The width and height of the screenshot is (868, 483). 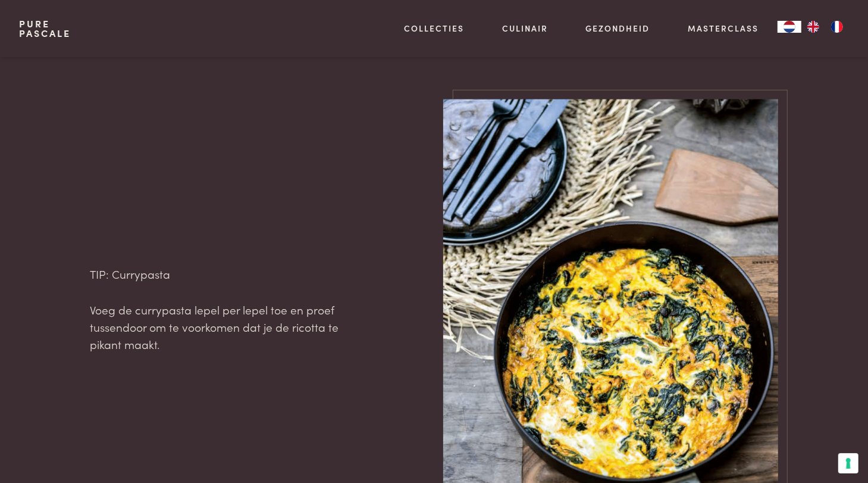 What do you see at coordinates (433, 28) in the screenshot?
I see `a: Collecties` at bounding box center [433, 28].